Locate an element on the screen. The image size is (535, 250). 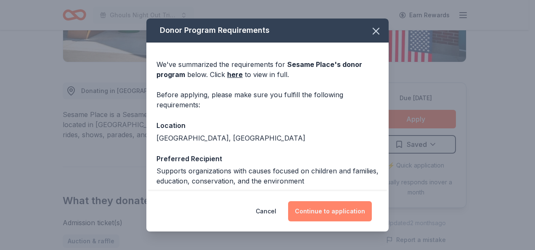
div: We've summarized the requirements for below. Click to view in full. is located at coordinates (268, 69).